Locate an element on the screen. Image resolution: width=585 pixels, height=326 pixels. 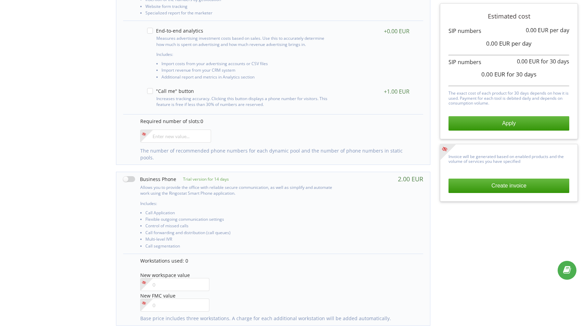
li: Flexible outgoing communication settings is located at coordinates (239, 220).